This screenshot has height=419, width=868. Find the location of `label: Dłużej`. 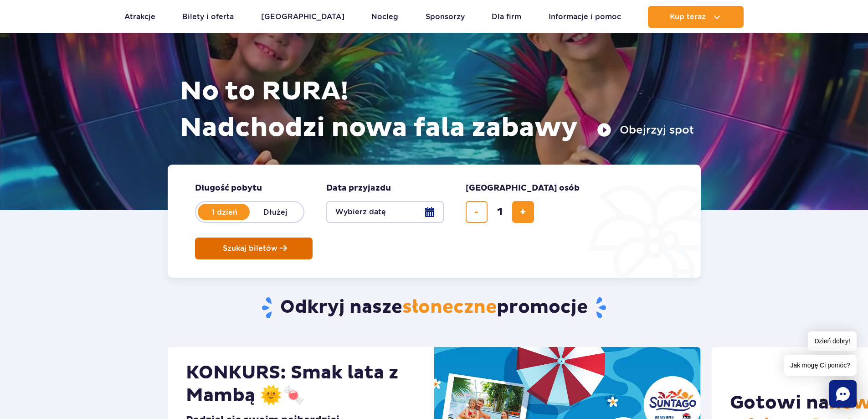

label: Dłużej is located at coordinates (276, 212).